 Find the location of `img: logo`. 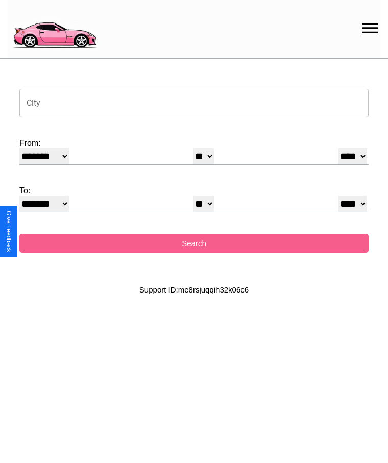

img: logo is located at coordinates (54, 28).